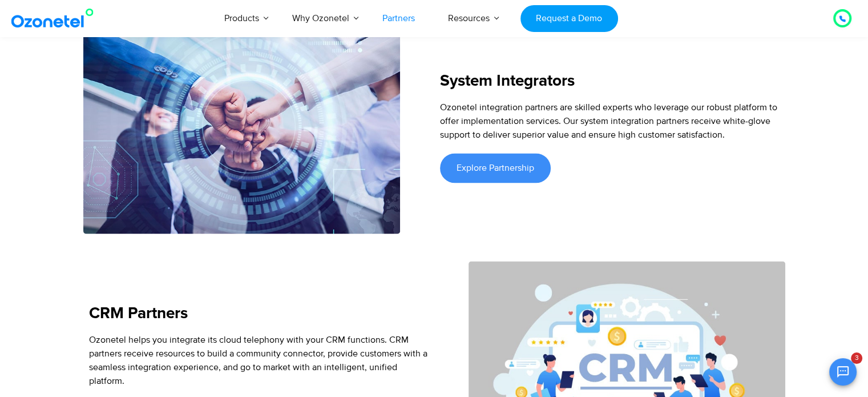 This screenshot has height=397, width=868. Describe the element at coordinates (258, 313) in the screenshot. I see `h5: CRM Partners` at that location.